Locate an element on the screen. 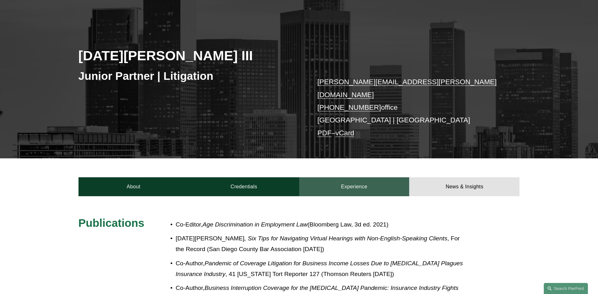 Image resolution: width=598 pixels, height=294 pixels. em: , Six Tips for Navigating Virtual Hearings with Non-English-Speaking Clients is located at coordinates (346, 238).